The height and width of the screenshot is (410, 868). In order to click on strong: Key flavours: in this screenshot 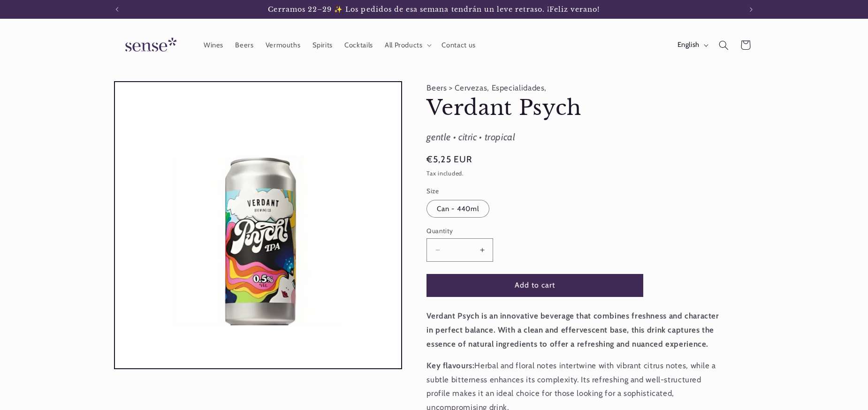, I will do `click(451, 366)`.